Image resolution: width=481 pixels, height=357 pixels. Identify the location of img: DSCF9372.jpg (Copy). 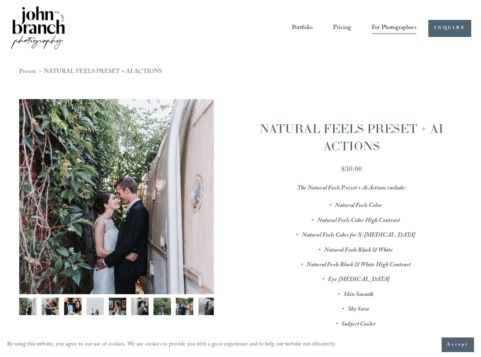
(140, 306).